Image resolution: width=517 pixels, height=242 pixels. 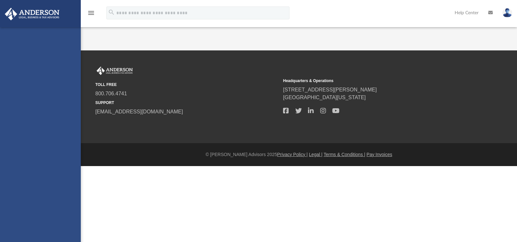 I want to click on a: Terms & Conditions |, so click(x=344, y=154).